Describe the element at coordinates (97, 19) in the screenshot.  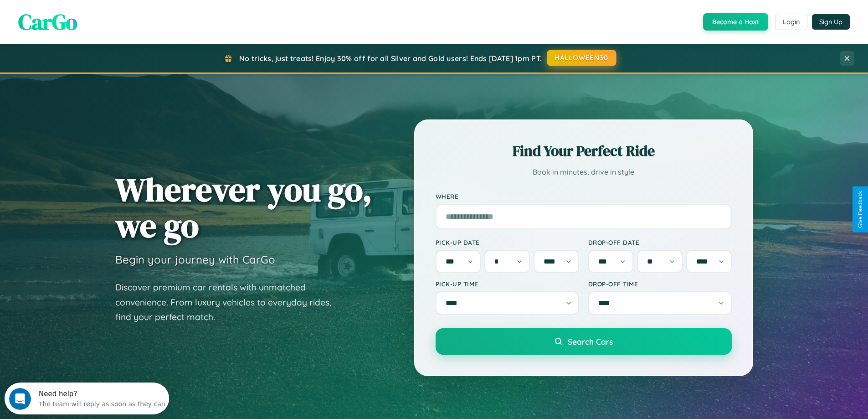
I see `div: The team will reply as soon as they can` at that location.